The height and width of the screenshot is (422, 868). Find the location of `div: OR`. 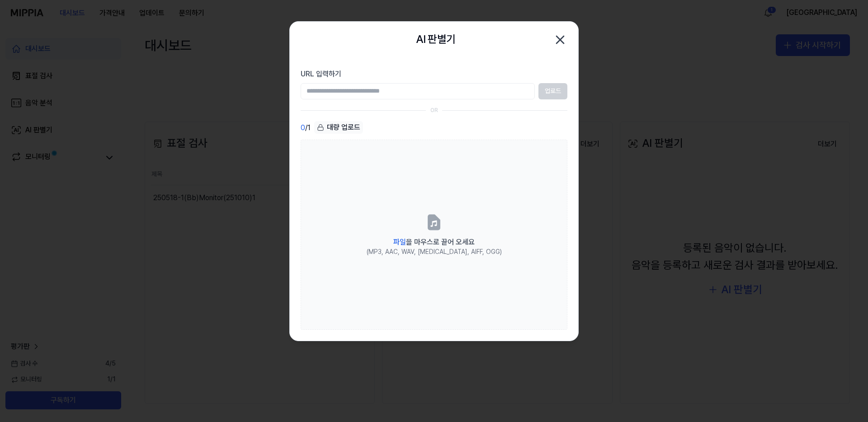

div: OR is located at coordinates (434, 111).